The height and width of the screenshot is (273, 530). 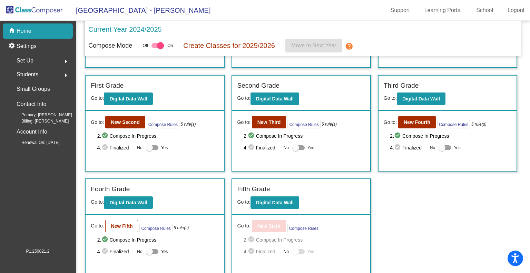 I want to click on a: Logout, so click(x=516, y=10).